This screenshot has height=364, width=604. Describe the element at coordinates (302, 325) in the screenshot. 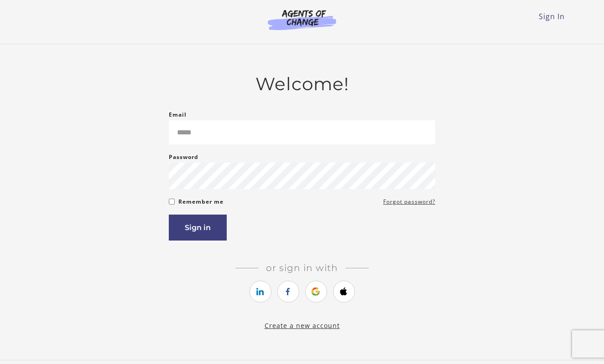

I see `a: Create a new account` at that location.